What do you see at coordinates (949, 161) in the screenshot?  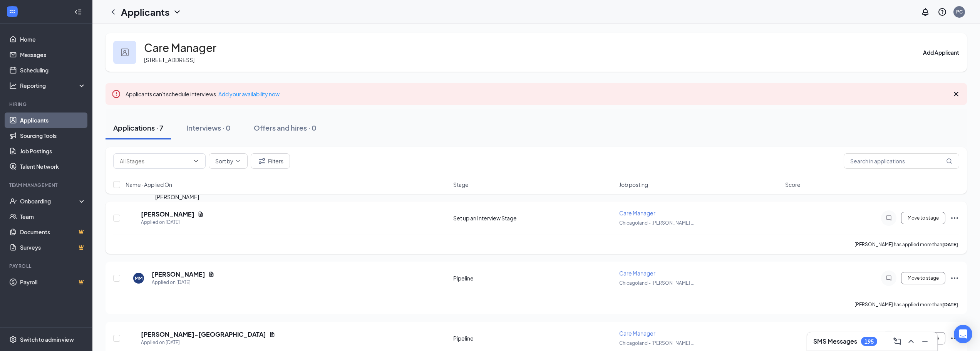 I see `svg: MagnifyingGlass` at bounding box center [949, 161].